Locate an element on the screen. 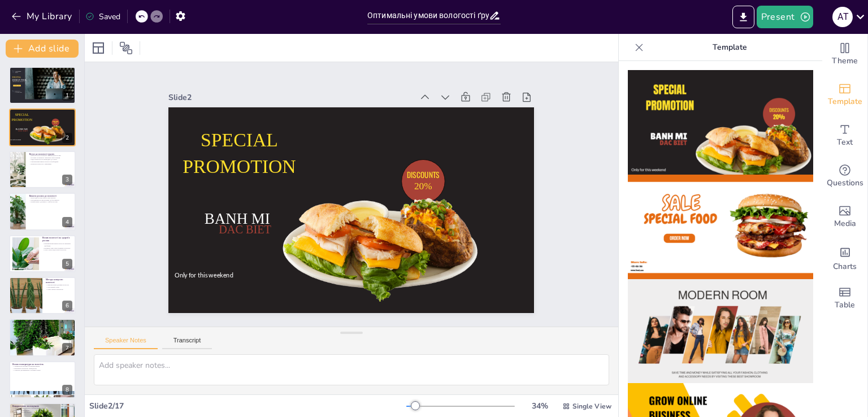 This screenshot has height=417, width=868. span: Charts is located at coordinates (845, 266).